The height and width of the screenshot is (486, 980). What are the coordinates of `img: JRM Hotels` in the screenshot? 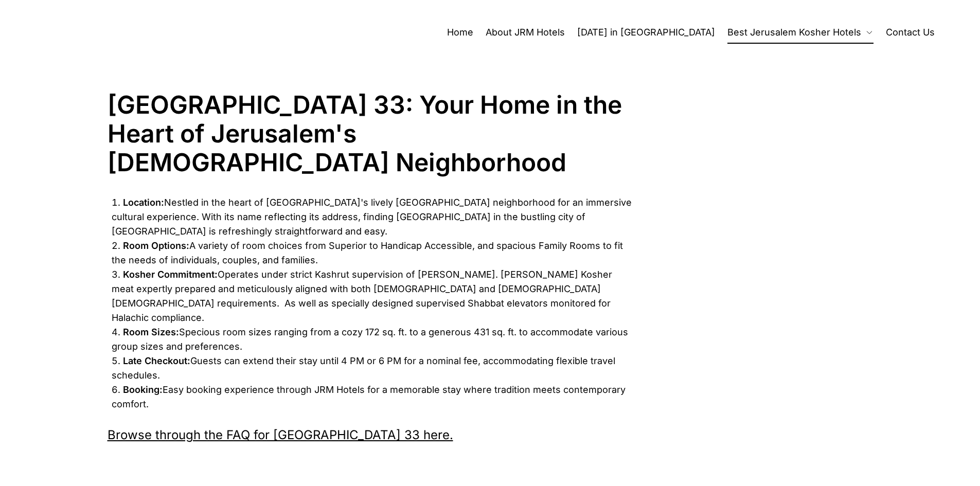 It's located at (71, 33).